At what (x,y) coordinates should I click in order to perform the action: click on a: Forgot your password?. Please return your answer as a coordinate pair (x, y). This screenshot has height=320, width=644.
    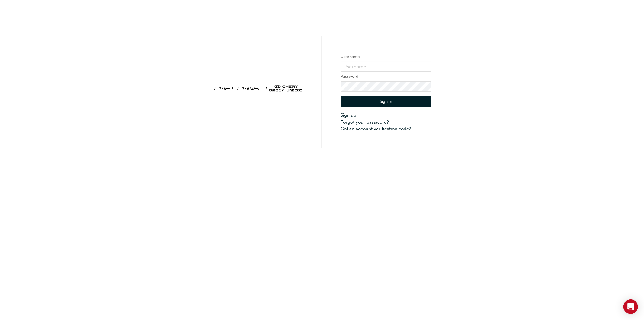
    Looking at the image, I should click on (386, 123).